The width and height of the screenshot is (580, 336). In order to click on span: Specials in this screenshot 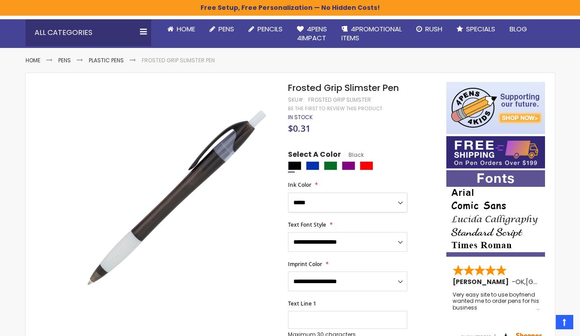, I will do `click(480, 29)`.